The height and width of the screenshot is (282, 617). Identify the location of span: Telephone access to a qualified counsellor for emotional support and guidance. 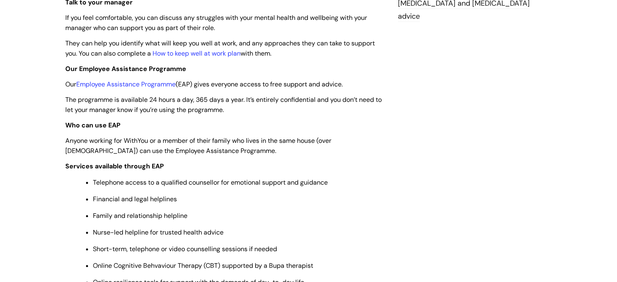
(210, 182).